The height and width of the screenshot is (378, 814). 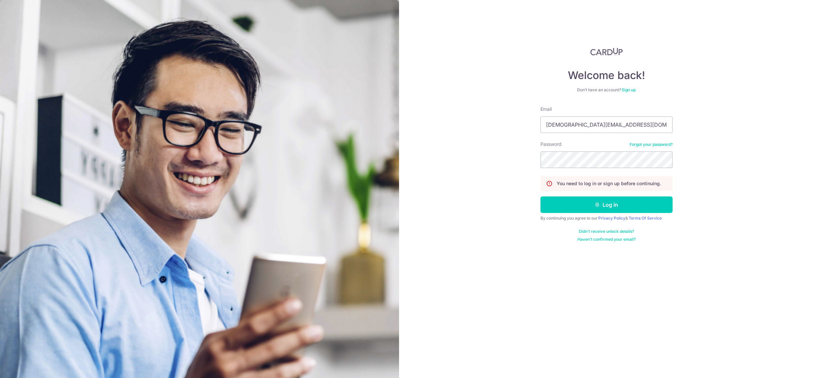 I want to click on div: By continuing you agree to our &, so click(x=607, y=218).